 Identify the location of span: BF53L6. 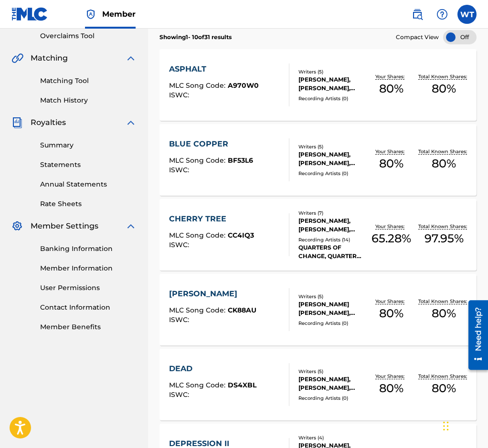
(240, 160).